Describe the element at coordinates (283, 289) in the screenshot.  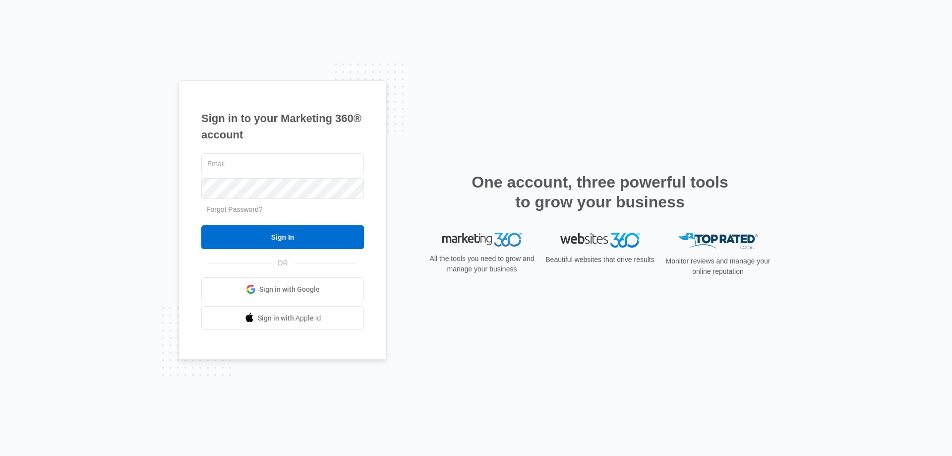
I see `a: Sign in with Google` at that location.